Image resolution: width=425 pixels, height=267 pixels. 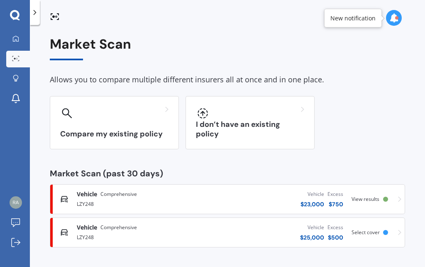 I want to click on span: View results, so click(x=365, y=198).